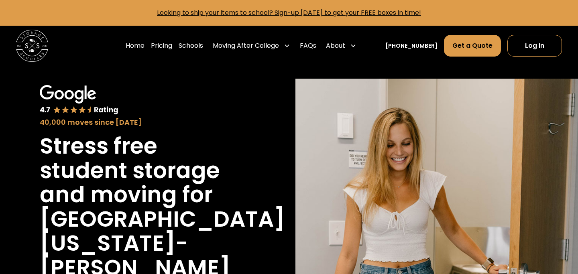  I want to click on a: Schools, so click(191, 46).